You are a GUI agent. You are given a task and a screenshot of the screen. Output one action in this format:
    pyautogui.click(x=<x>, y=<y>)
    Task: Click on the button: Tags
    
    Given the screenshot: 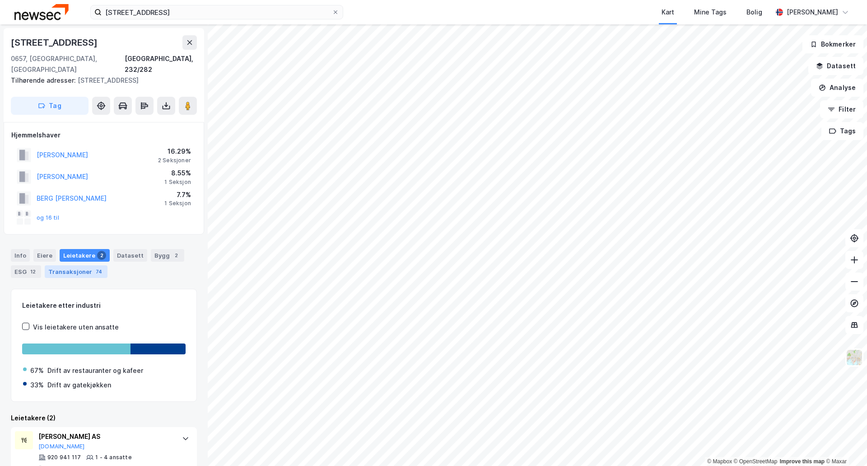 What is the action you would take?
    pyautogui.click(x=842, y=131)
    